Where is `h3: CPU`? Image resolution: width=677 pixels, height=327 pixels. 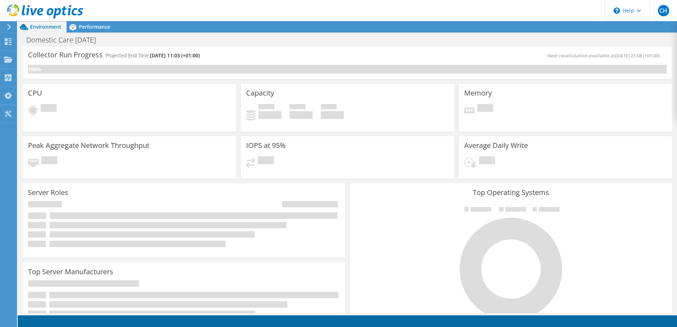 h3: CPU is located at coordinates (35, 93).